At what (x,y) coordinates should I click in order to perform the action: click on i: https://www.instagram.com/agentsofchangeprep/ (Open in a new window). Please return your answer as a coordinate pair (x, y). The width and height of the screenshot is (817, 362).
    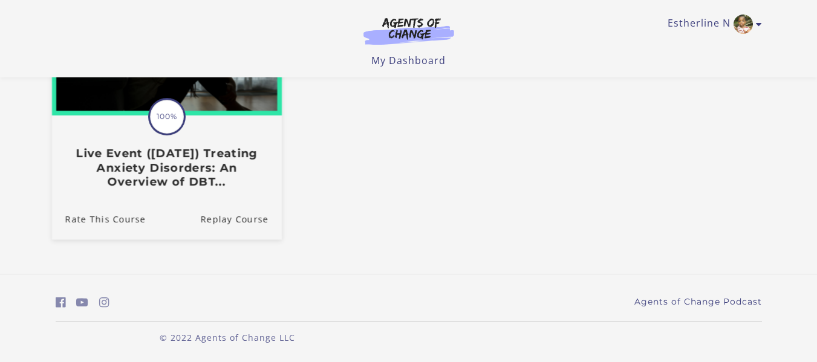
    Looking at the image, I should click on (104, 302).